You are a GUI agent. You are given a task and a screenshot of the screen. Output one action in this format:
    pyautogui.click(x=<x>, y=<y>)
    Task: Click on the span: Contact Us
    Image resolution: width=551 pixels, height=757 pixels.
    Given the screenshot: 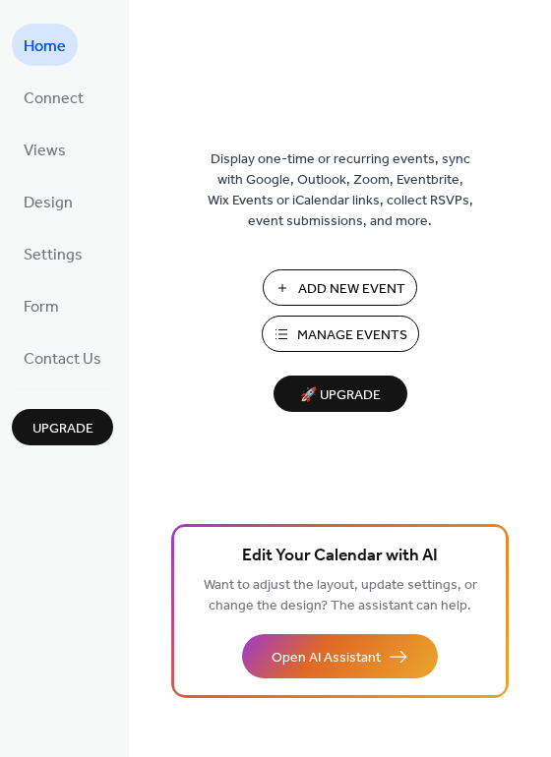 What is the action you would take?
    pyautogui.click(x=62, y=359)
    